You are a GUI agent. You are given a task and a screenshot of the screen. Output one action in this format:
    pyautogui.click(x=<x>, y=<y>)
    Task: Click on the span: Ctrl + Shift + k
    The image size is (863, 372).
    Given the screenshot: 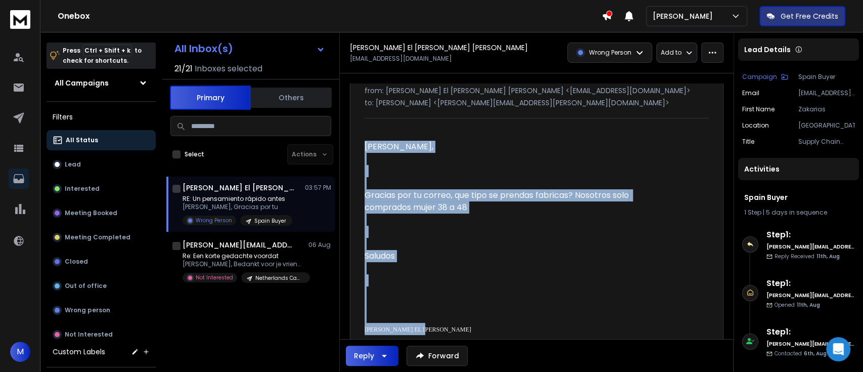 What is the action you would take?
    pyautogui.click(x=107, y=50)
    